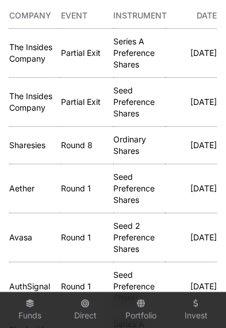 The height and width of the screenshot is (328, 226). I want to click on a: Direct, so click(85, 310).